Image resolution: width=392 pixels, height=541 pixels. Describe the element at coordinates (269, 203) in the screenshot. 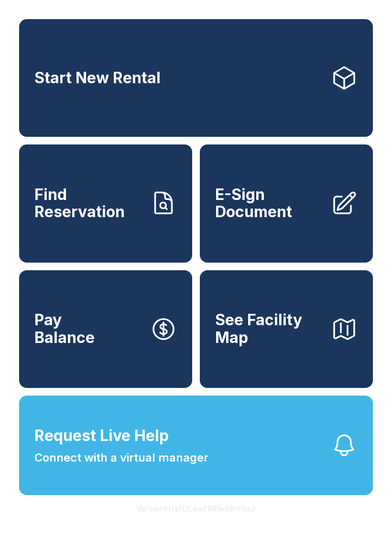

I see `span: E-Sign Document` at that location.